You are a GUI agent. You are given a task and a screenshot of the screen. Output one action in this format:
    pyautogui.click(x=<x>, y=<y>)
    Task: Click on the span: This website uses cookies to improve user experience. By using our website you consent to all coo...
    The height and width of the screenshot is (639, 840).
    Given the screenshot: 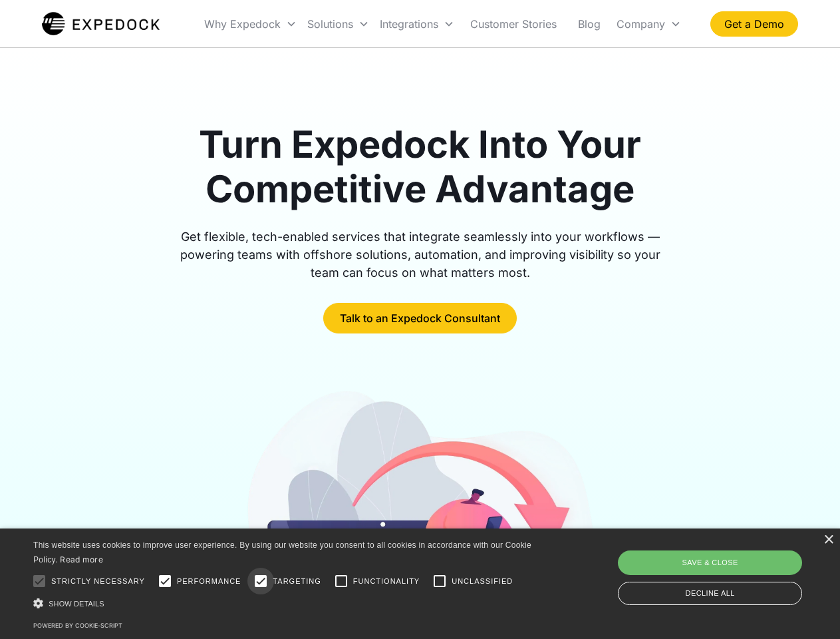 What is the action you would take?
    pyautogui.click(x=282, y=552)
    